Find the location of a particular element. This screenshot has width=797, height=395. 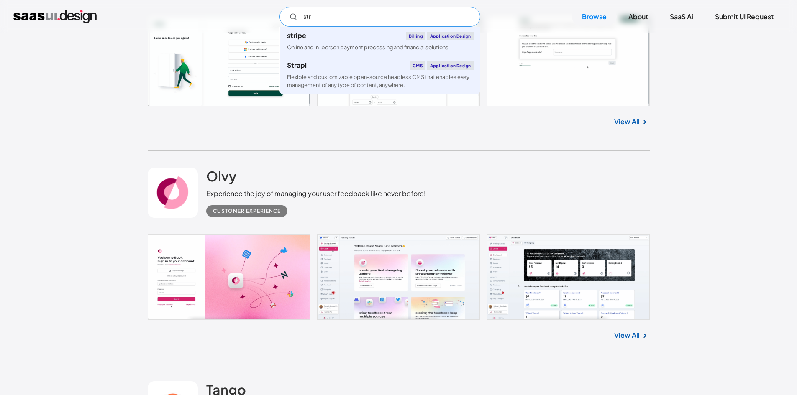

form: Email Form is located at coordinates (380, 17).